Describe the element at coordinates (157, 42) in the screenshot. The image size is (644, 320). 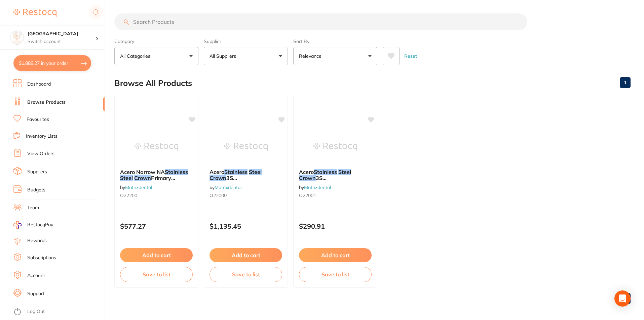
I see `label: Category` at that location.